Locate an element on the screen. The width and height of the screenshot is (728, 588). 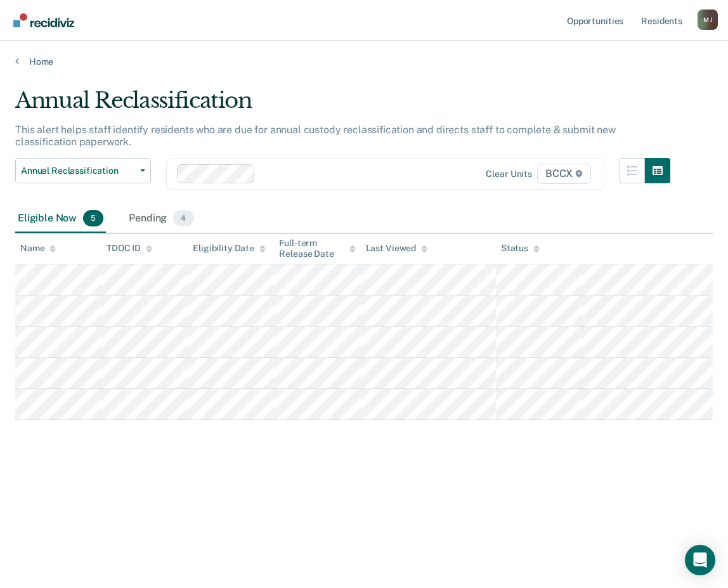
div: Pending4 is located at coordinates (161, 219).